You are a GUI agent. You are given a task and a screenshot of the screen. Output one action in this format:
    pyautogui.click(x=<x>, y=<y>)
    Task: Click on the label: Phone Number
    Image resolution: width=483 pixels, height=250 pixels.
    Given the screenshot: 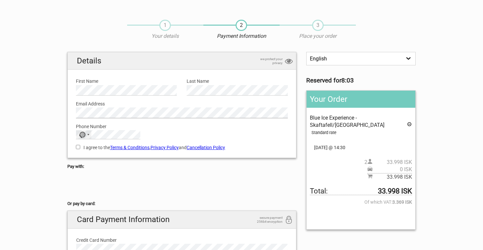 What is the action you would take?
    pyautogui.click(x=182, y=127)
    